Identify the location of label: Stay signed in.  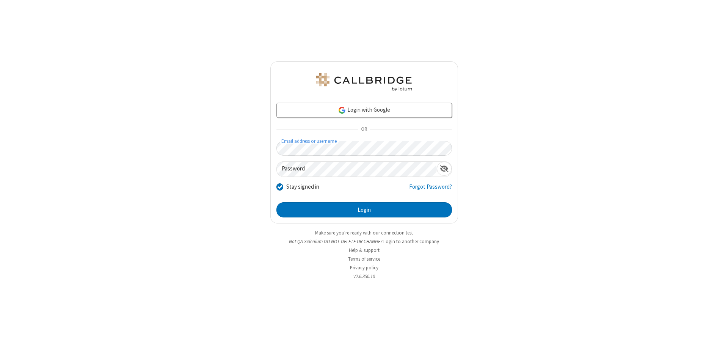
(302, 187).